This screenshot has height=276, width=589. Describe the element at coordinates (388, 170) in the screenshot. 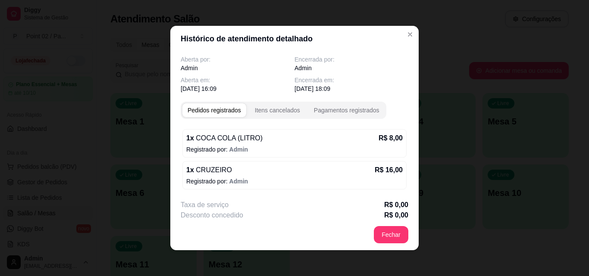

I see `p: R$ 16,00` at that location.